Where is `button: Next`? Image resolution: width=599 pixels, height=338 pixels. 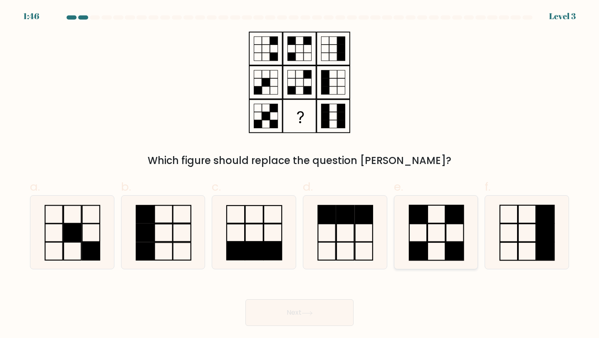 button: Next is located at coordinates (300, 313).